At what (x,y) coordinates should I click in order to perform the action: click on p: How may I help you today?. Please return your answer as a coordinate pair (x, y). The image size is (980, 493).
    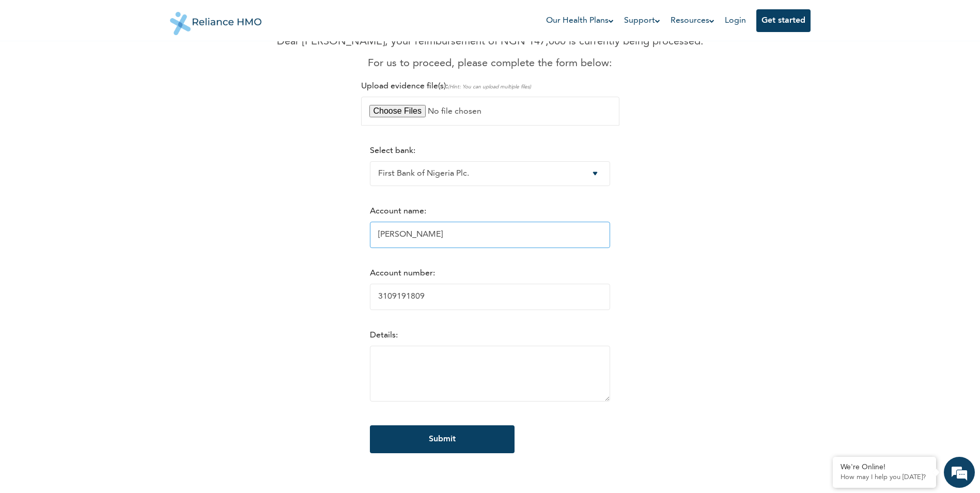
    Looking at the image, I should click on (885, 477).